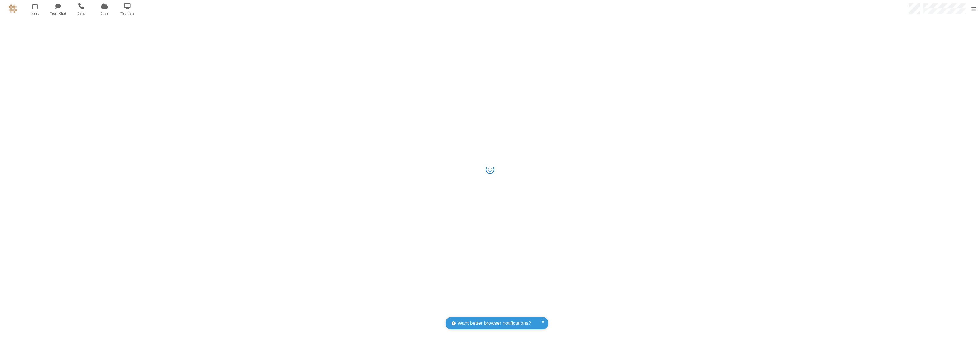 The height and width of the screenshot is (339, 980). What do you see at coordinates (35, 13) in the screenshot?
I see `span: Meet` at bounding box center [35, 13].